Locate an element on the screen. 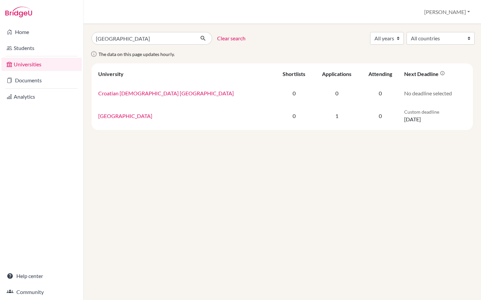  span: The data on this page updates hourly. is located at coordinates (137, 54).